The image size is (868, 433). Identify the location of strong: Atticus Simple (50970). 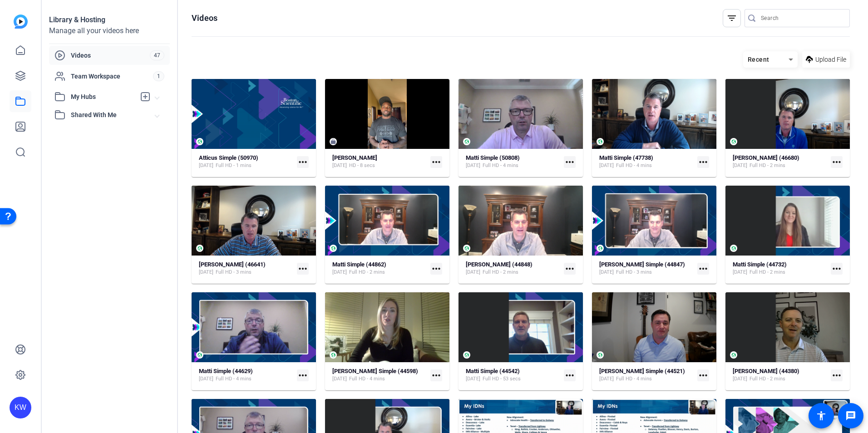
(228, 158).